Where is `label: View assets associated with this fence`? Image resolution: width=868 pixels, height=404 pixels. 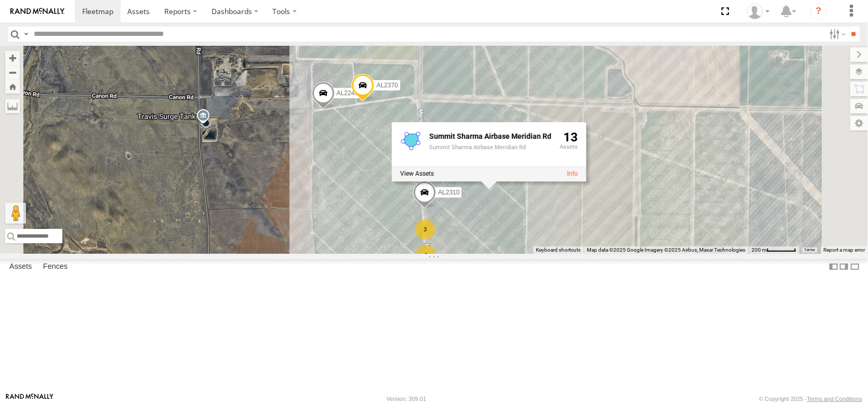
label: View assets associated with this fence is located at coordinates (417, 174).